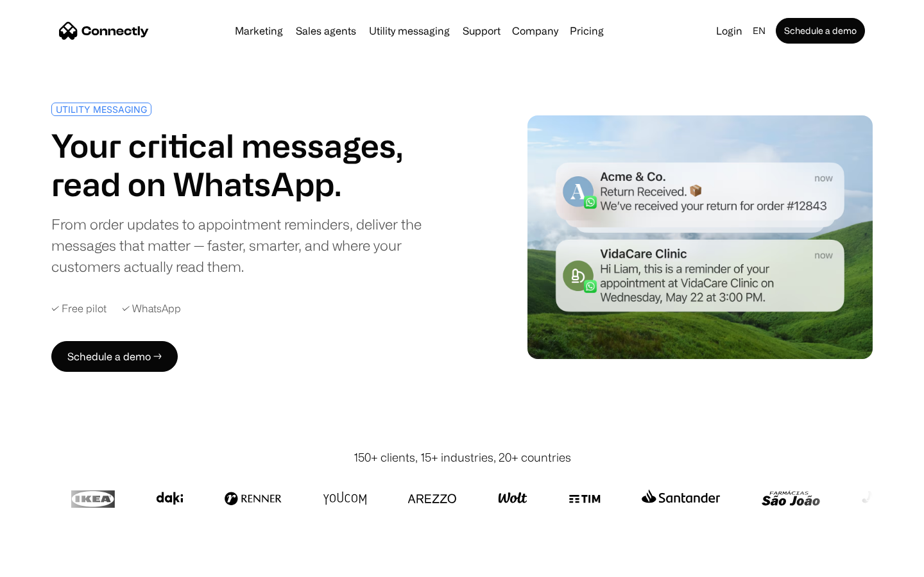 This screenshot has width=924, height=577. Describe the element at coordinates (481, 31) in the screenshot. I see `a: Support` at that location.